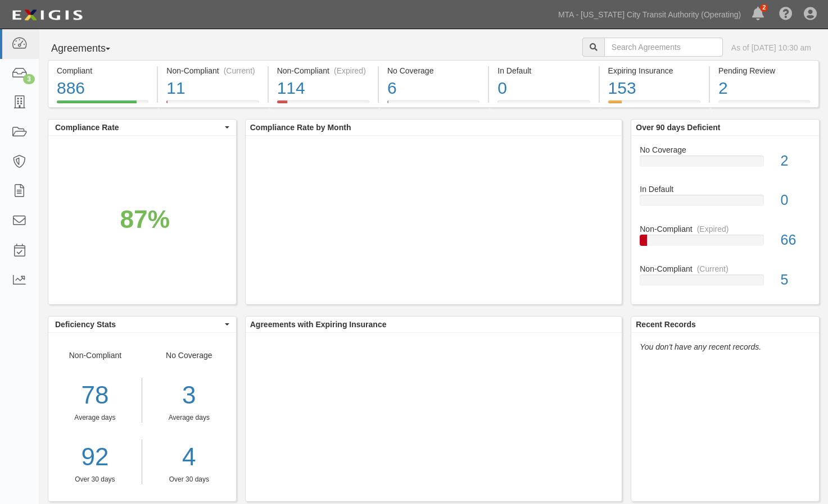 This screenshot has height=504, width=828. Describe the element at coordinates (654, 71) in the screenshot. I see `div: Expiring Insurance` at that location.